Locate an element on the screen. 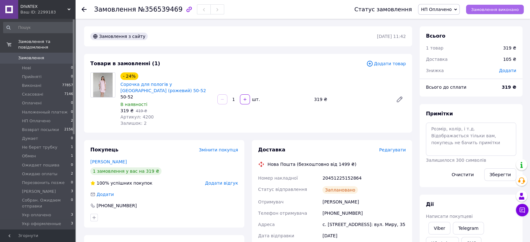 This screenshot has width=530, height=242. span: Ожидаю оплаты is located at coordinates (40, 174).